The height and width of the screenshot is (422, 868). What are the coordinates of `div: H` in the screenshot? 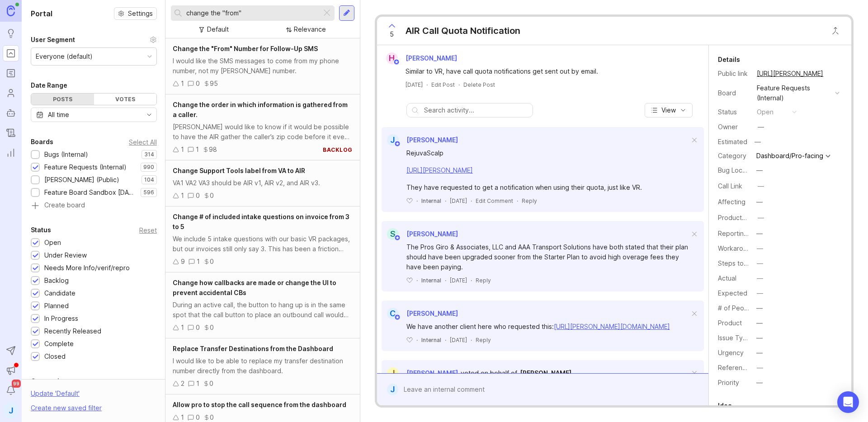 It's located at (392, 59).